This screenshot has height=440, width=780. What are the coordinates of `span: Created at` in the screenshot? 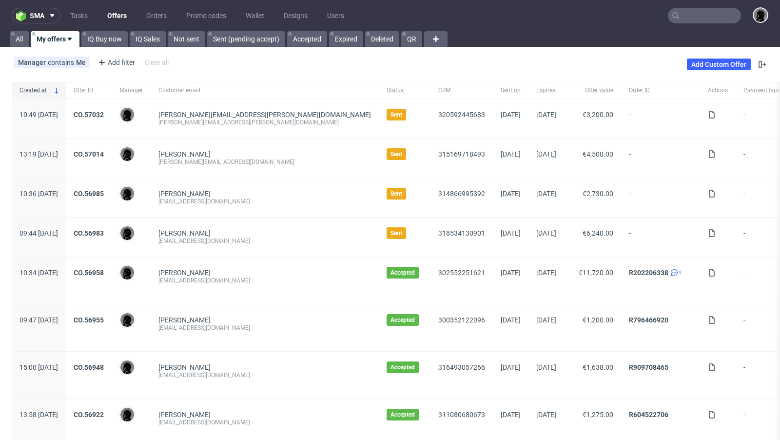 It's located at (35, 90).